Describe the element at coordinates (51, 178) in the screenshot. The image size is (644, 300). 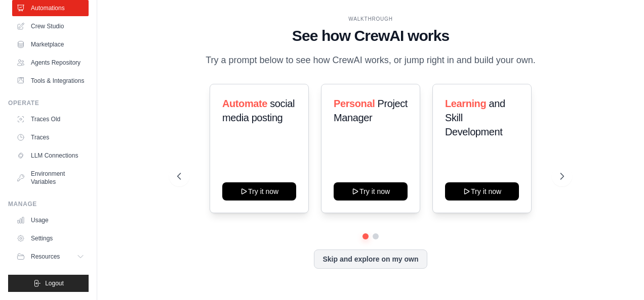
I see `a: Environment Variables` at that location.